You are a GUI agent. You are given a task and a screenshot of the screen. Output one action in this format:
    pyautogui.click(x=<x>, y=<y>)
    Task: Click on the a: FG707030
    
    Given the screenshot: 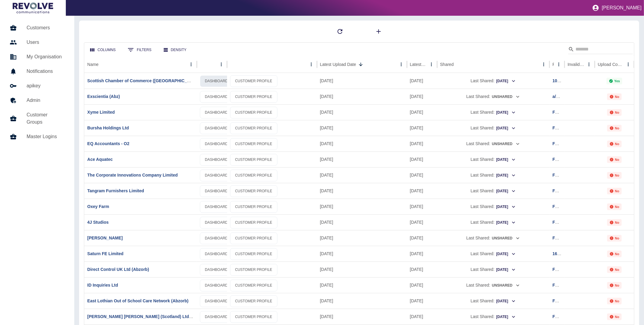 What is the action you would take?
    pyautogui.click(x=562, y=175)
    